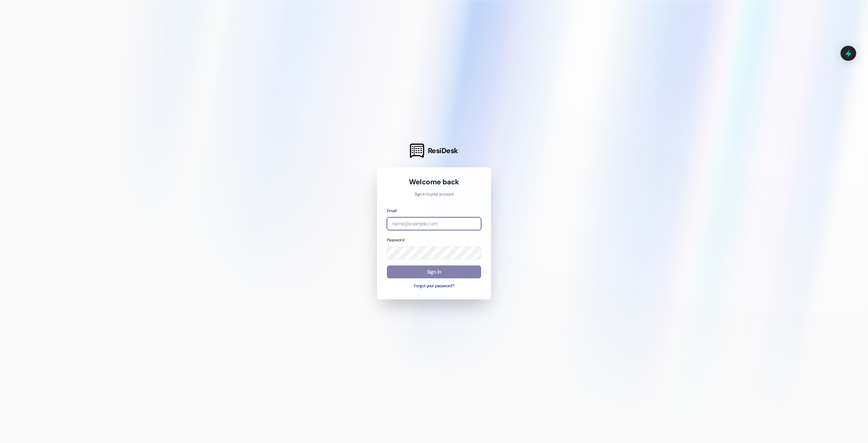  Describe the element at coordinates (443, 151) in the screenshot. I see `span: ResiDesk` at that location.